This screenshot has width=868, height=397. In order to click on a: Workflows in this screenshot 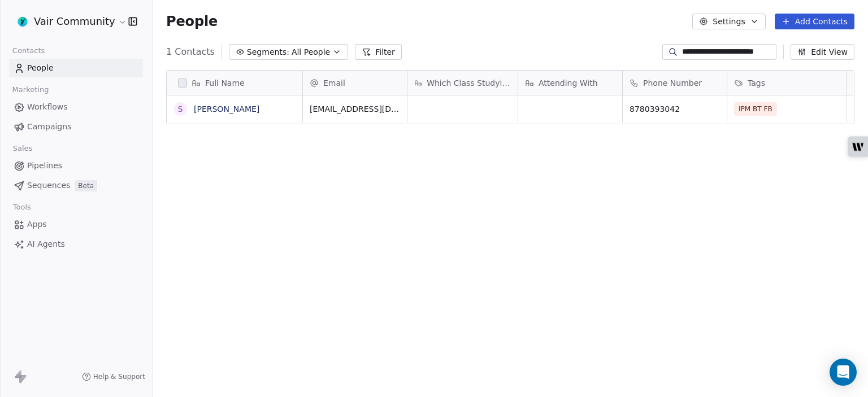, I will do `click(76, 107)`.